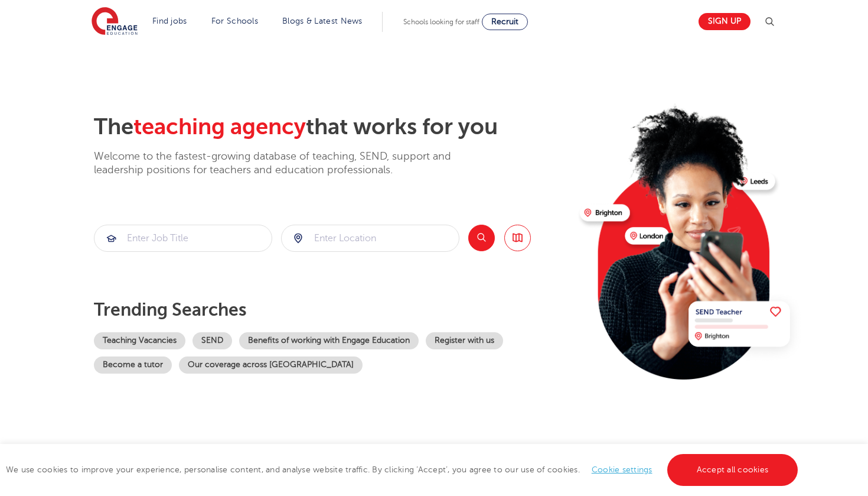 The image size is (868, 496). Describe the element at coordinates (403, 469) in the screenshot. I see `span: We use cookies to improve your experience, personalise content, and analyse website traffic. By c...` at that location.